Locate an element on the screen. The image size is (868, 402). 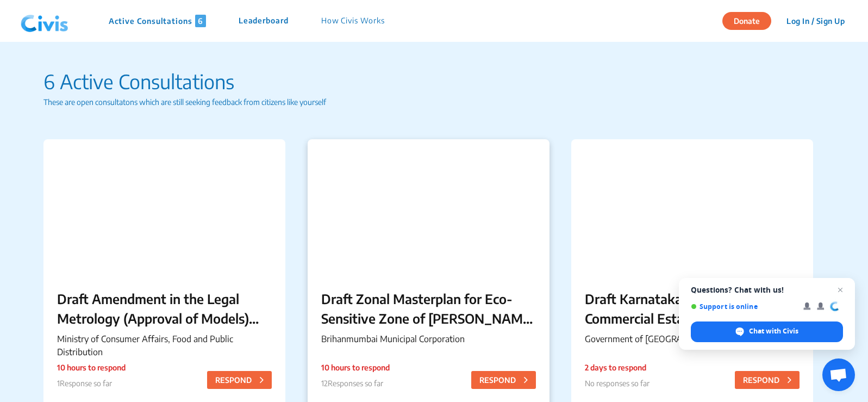
span: Support is online is located at coordinates (743, 306).